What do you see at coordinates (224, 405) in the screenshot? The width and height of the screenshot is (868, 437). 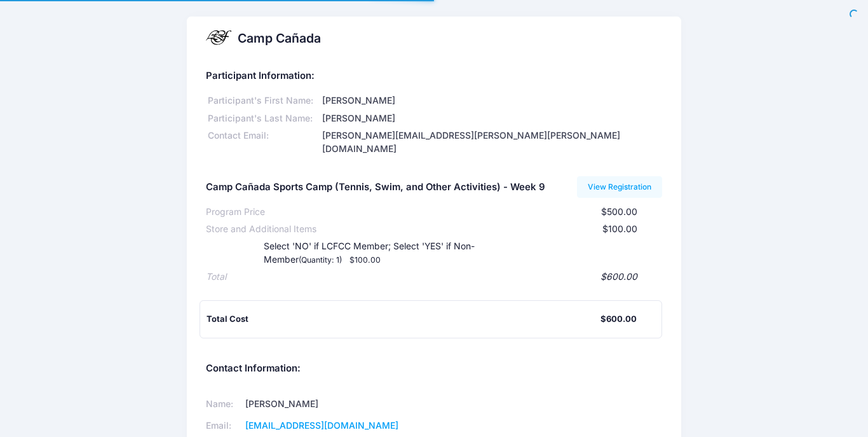 I see `td: Name:` at bounding box center [224, 405].